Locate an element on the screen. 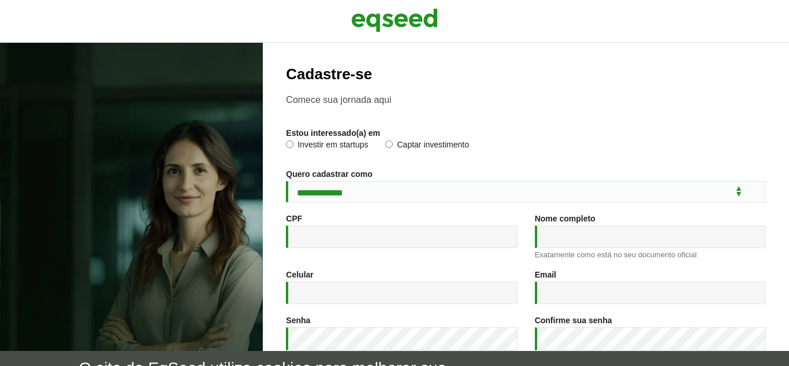 This screenshot has height=366, width=789. p: Comece sua jornada aqui is located at coordinates (526, 99).